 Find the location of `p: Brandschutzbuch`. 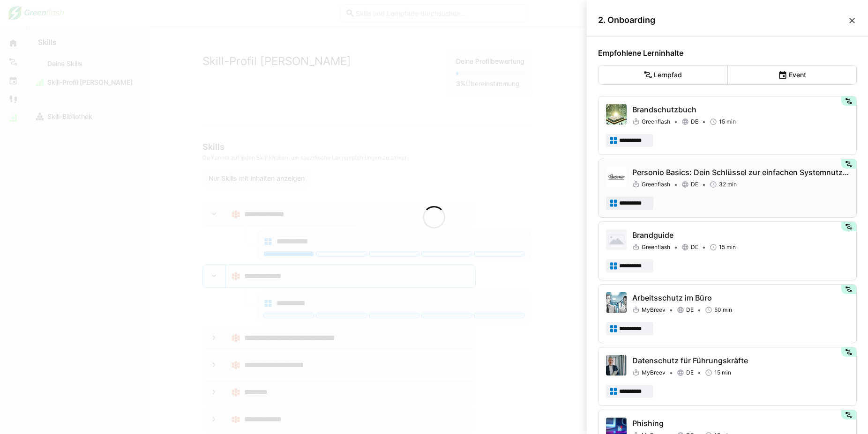

p: Brandschutzbuch is located at coordinates (740, 110).